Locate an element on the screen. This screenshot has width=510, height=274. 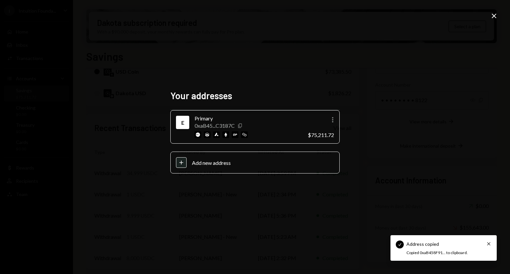
div: Address copied is located at coordinates (423, 244).